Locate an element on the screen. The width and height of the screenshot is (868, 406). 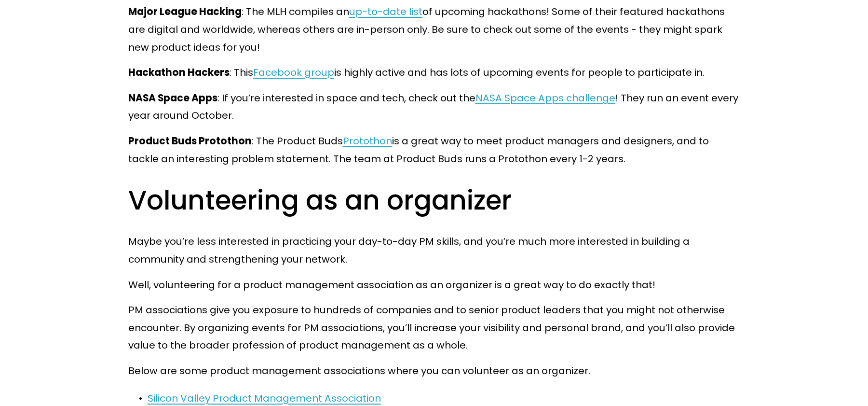
p: PM associations give you exposure to hundreds of companies and to senior product leaders that you... is located at coordinates (434, 327).